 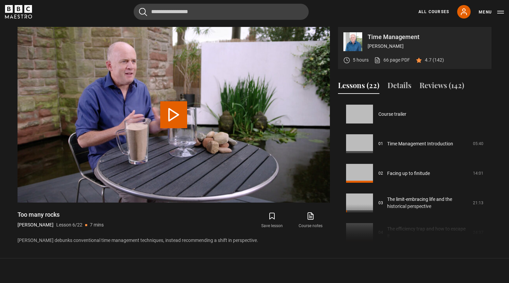 I want to click on a: Course notes, so click(x=311, y=221).